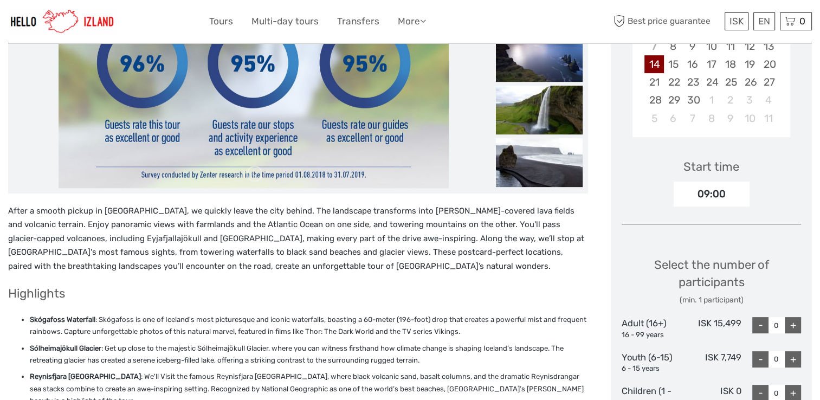 The height and width of the screenshot is (400, 820). I want to click on div: Choose Thursday, October 2nd, 2025, so click(730, 100).